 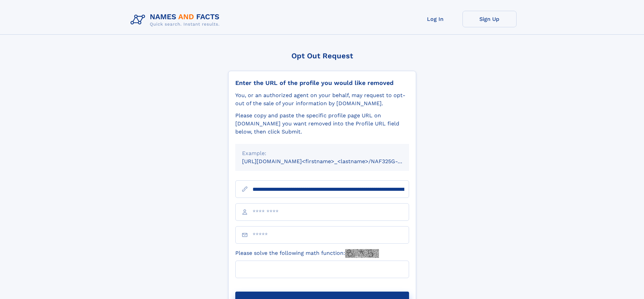 I want to click on label: Please solve the following math function:, so click(x=307, y=254).